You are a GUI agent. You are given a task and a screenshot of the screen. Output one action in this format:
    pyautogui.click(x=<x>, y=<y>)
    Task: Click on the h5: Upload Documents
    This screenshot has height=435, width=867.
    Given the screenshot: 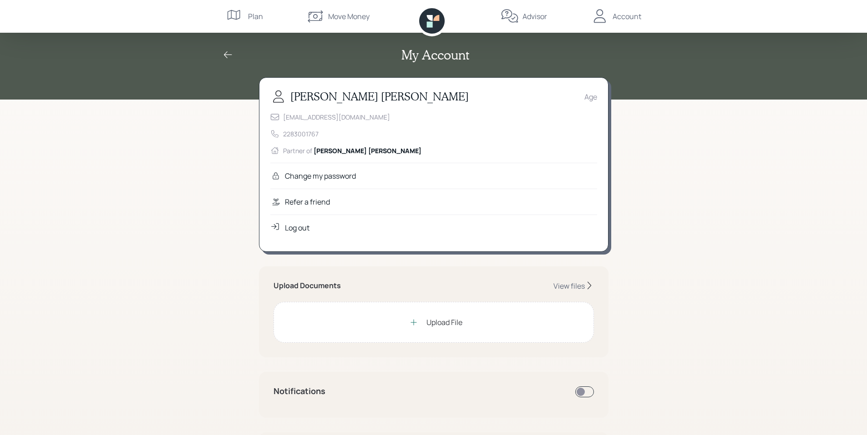 What is the action you would take?
    pyautogui.click(x=307, y=286)
    